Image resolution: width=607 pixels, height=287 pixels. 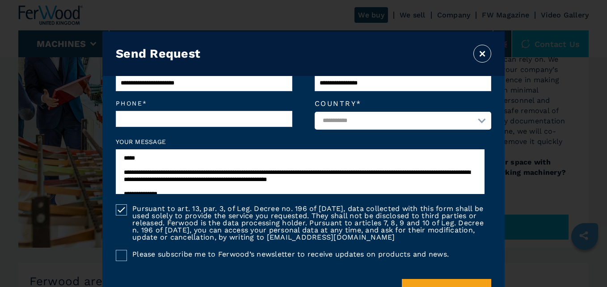 What do you see at coordinates (288, 254) in the screenshot?
I see `label: Please subscribe me to Ferwood’s newsletter to receive updates on products and news.` at bounding box center [288, 254].